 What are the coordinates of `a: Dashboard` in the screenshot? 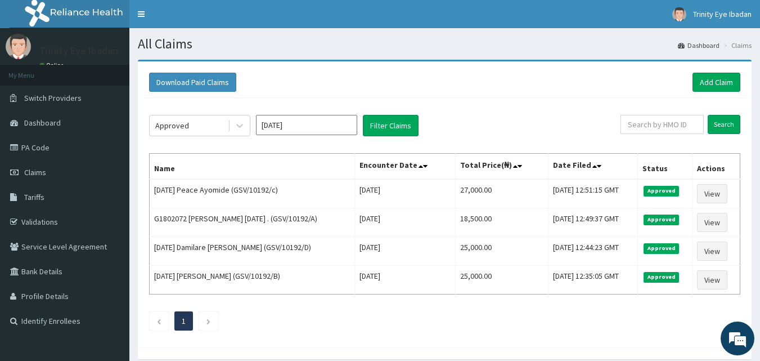 It's located at (699, 45).